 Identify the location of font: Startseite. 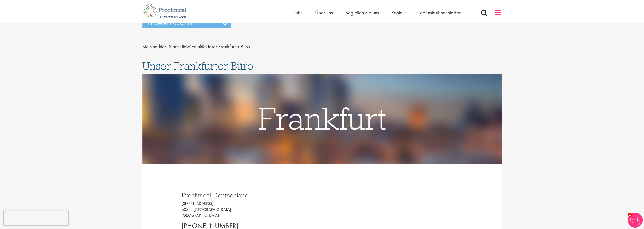
(178, 46).